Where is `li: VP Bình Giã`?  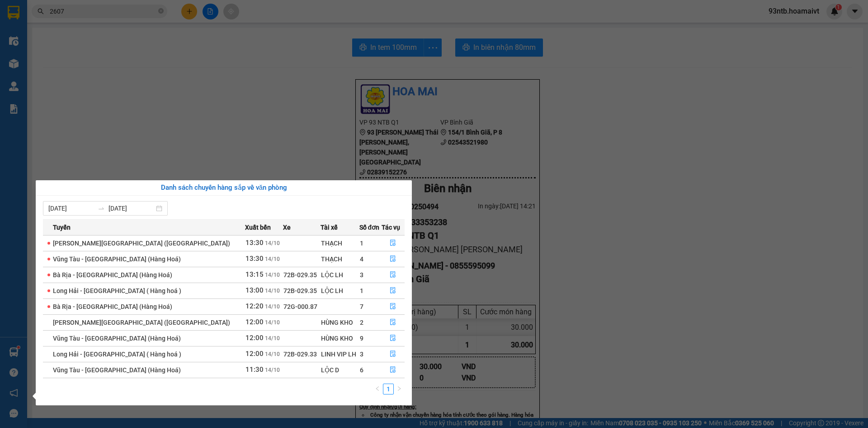 li: VP Bình Giã is located at coordinates (91, 44).